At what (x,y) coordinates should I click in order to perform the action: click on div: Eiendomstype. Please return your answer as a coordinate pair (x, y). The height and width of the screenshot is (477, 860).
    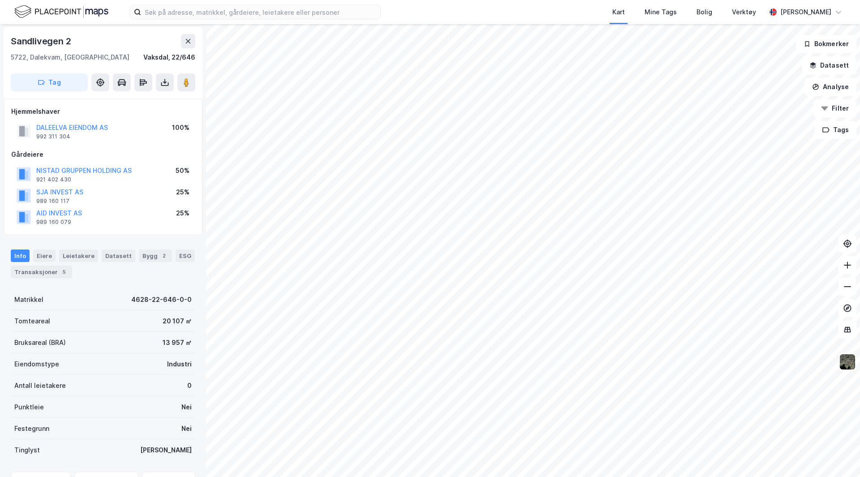
    Looking at the image, I should click on (37, 364).